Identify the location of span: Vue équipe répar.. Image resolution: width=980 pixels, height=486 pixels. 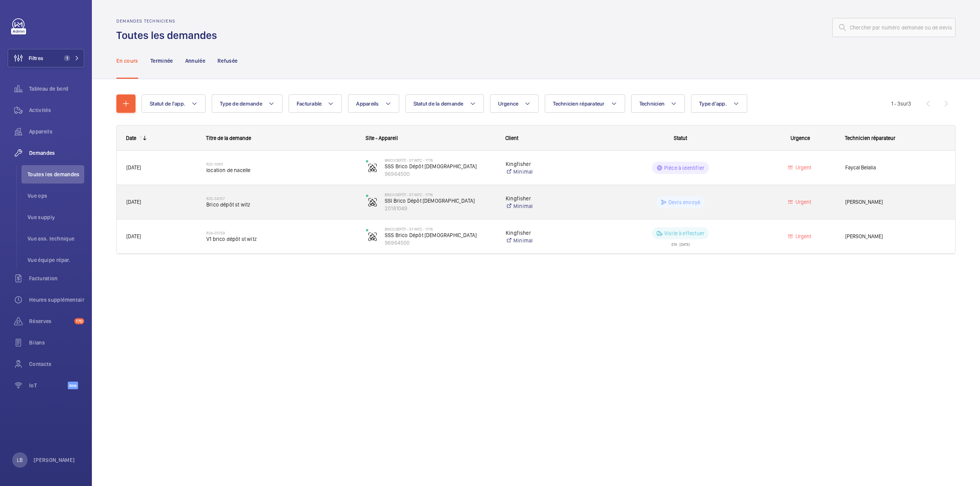
(56, 260).